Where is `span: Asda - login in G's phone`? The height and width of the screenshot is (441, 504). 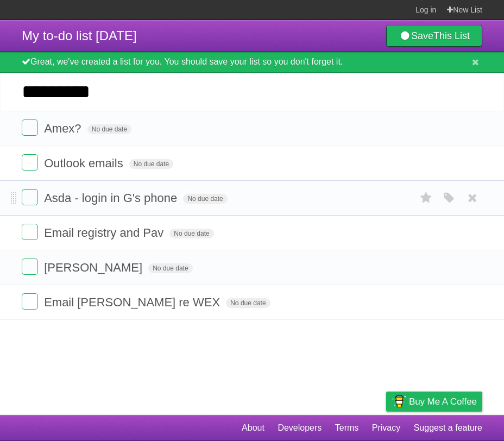 span: Asda - login in G's phone is located at coordinates (112, 198).